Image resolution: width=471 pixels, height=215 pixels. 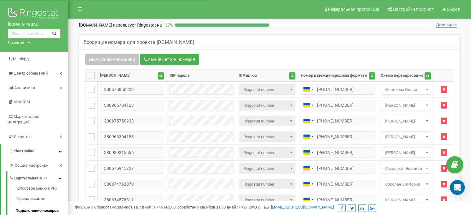 I want to click on p: 37 %, so click(x=168, y=25).